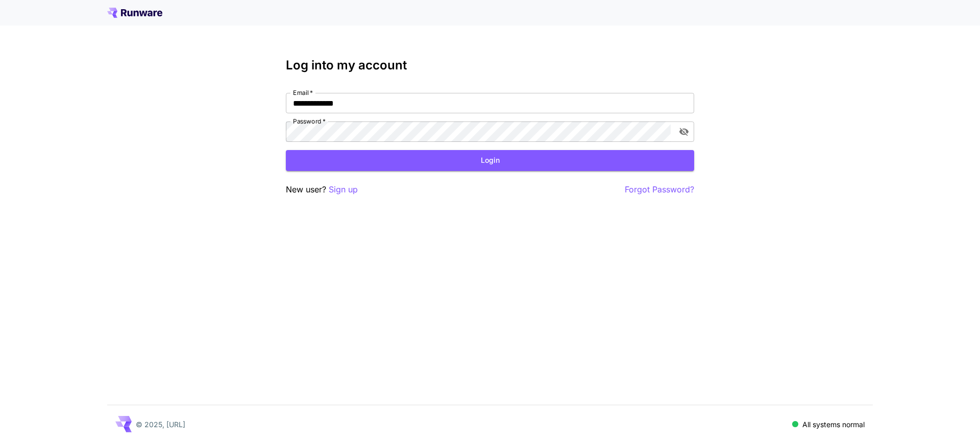  I want to click on button: Forgot Password?, so click(659, 189).